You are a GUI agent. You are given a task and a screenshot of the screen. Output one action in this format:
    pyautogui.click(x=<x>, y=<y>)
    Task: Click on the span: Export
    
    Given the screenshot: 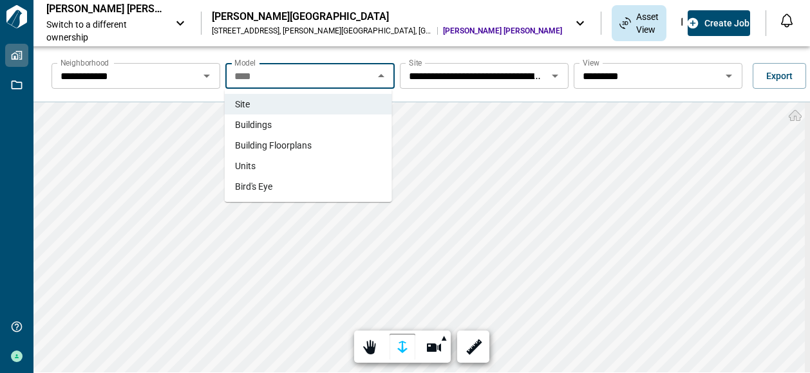 What is the action you would take?
    pyautogui.click(x=779, y=76)
    